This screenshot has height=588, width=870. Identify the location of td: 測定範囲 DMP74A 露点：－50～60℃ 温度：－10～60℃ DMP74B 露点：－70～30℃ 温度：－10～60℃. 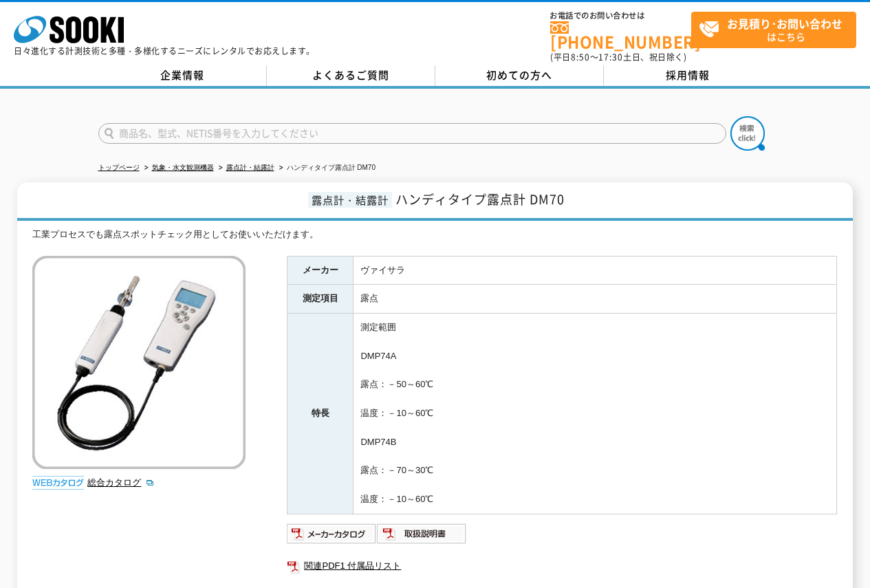
(595, 413).